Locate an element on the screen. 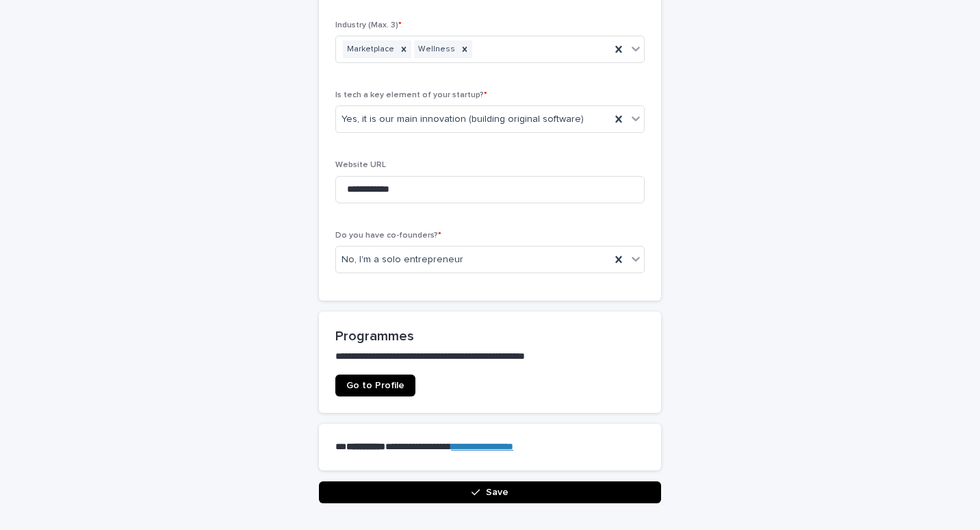 This screenshot has height=530, width=980. span: Save is located at coordinates (497, 492).